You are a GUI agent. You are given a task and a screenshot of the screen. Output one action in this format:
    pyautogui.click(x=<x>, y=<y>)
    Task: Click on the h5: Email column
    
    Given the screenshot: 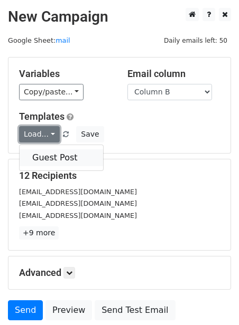 What is the action you would take?
    pyautogui.click(x=173, y=74)
    